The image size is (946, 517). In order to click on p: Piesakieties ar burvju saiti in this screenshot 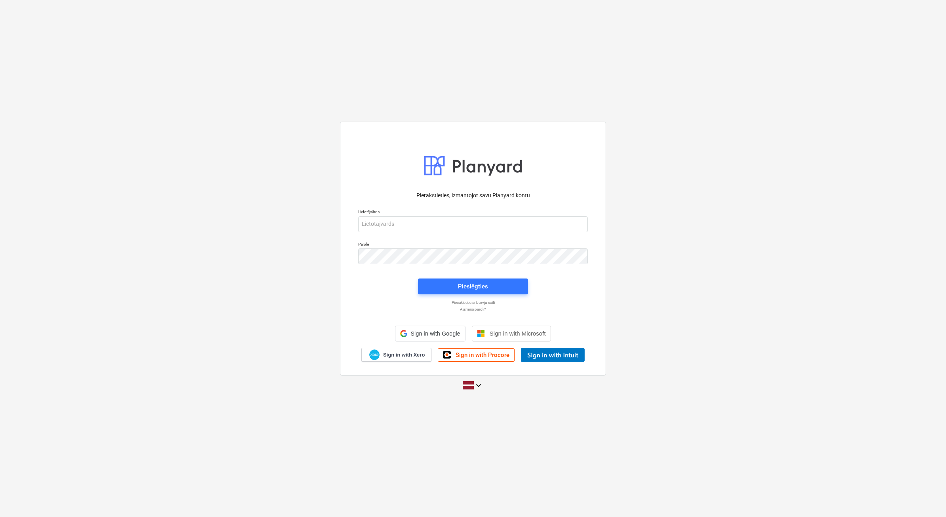, I will do `click(473, 302)`.